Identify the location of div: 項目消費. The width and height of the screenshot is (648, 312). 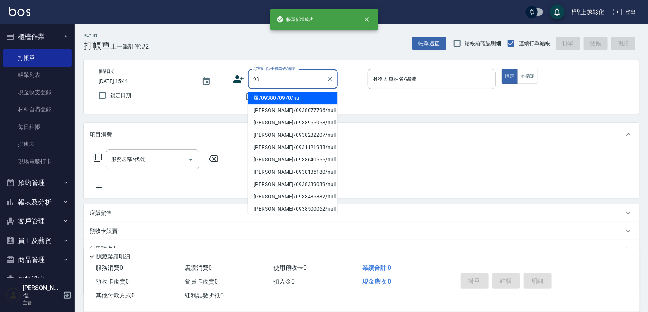
(361, 134).